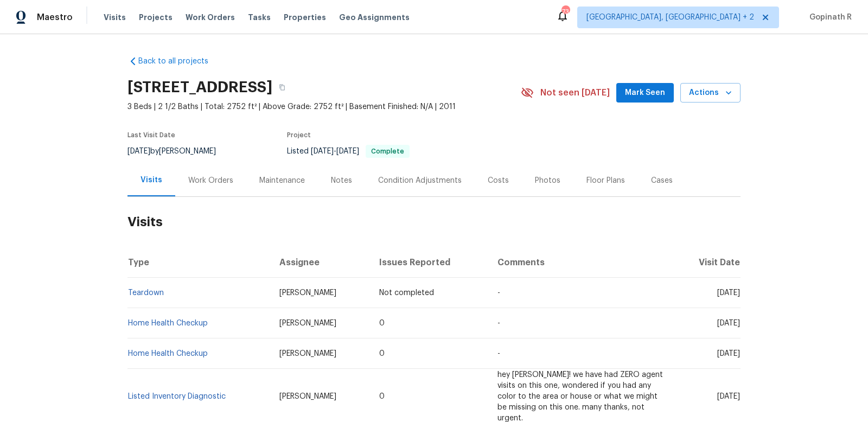 The image size is (868, 422). Describe the element at coordinates (430, 263) in the screenshot. I see `th: Issues Reported` at that location.